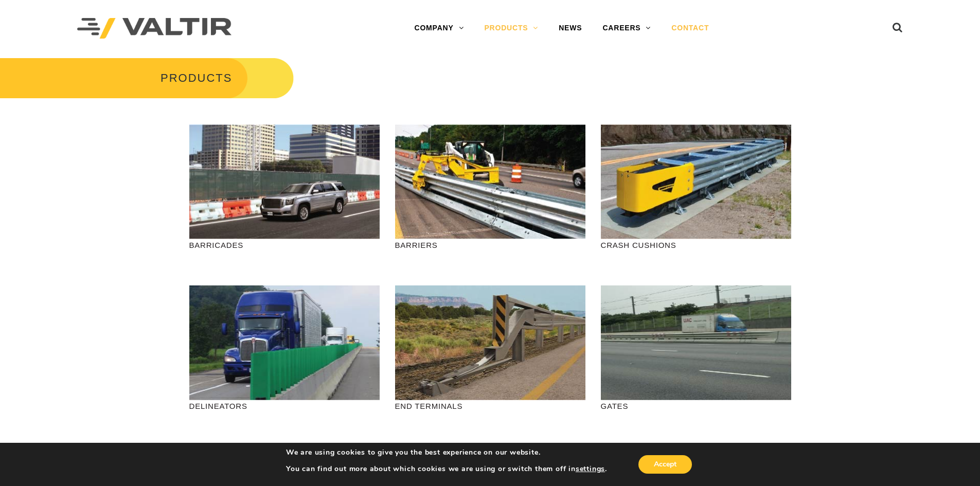 The width and height of the screenshot is (980, 486). What do you see at coordinates (154, 29) in the screenshot?
I see `img: Valtir` at bounding box center [154, 29].